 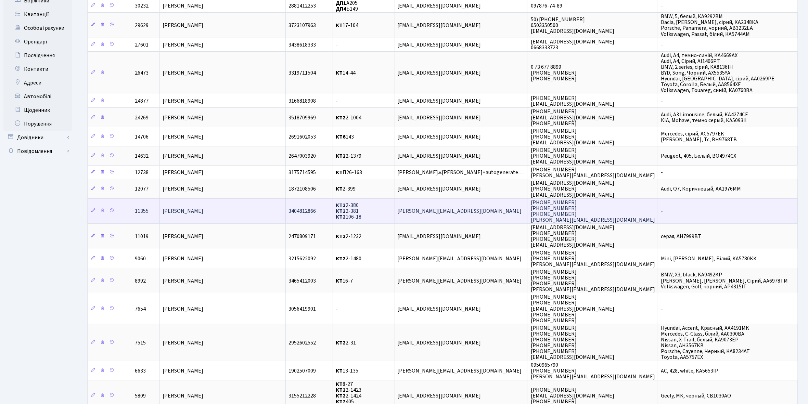 What do you see at coordinates (38, 96) in the screenshot?
I see `a: Автомобілі` at bounding box center [38, 96].